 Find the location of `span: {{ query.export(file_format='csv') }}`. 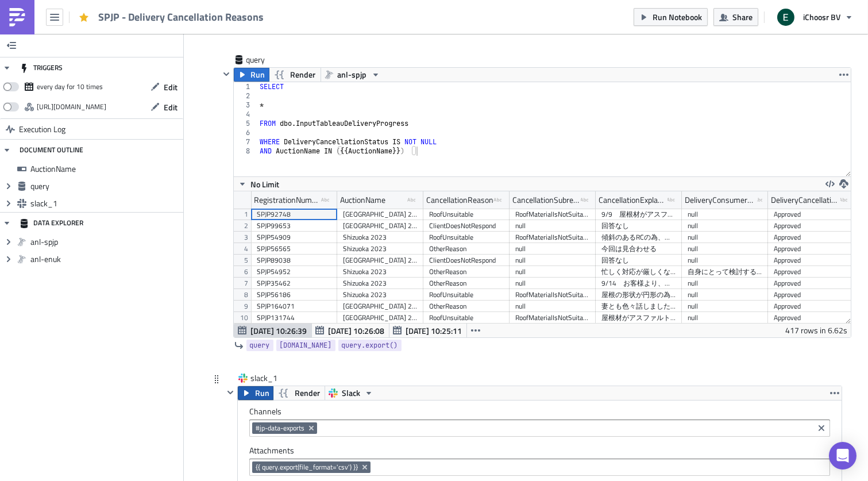

span: {{ query.export(file_format='csv') }} is located at coordinates (307, 467).